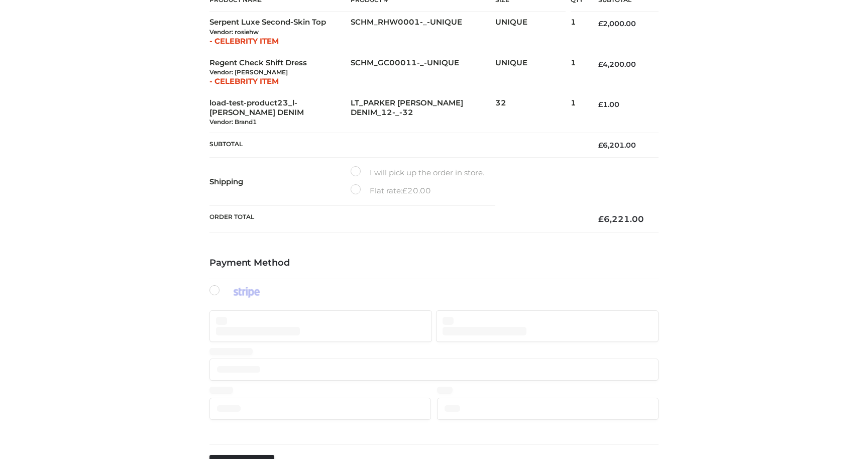  I want to click on small: Vendor: Brand1, so click(233, 121).